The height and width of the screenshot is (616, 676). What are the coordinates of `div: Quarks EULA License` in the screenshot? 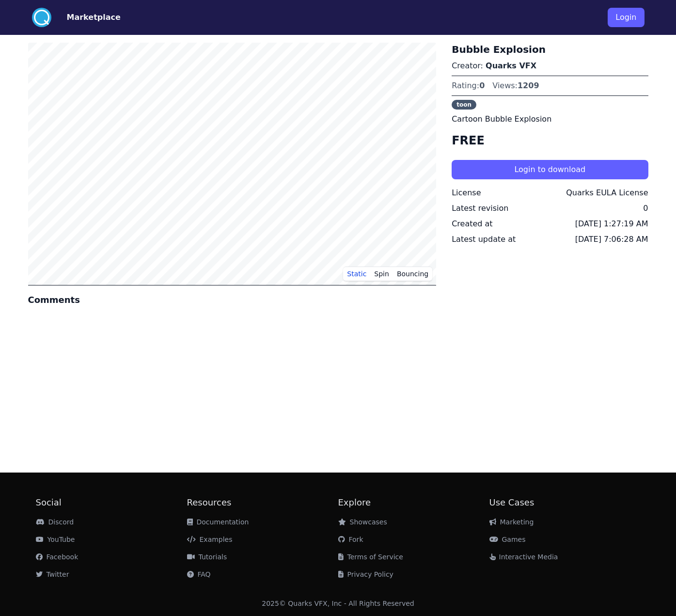 It's located at (607, 193).